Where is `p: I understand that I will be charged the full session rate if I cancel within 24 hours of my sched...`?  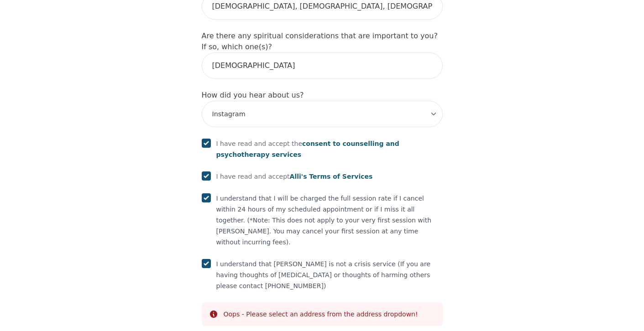 p: I understand that I will be charged the full session rate if I cancel within 24 hours of my sched... is located at coordinates (329, 221).